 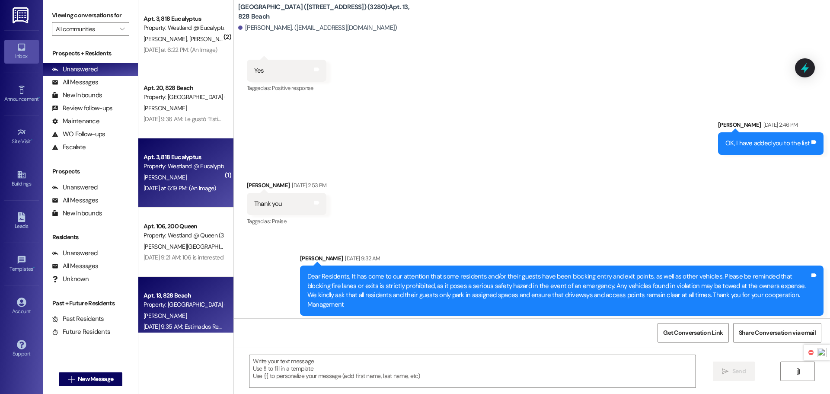 What do you see at coordinates (78, 318) in the screenshot?
I see `div: Past Residents` at bounding box center [78, 318].